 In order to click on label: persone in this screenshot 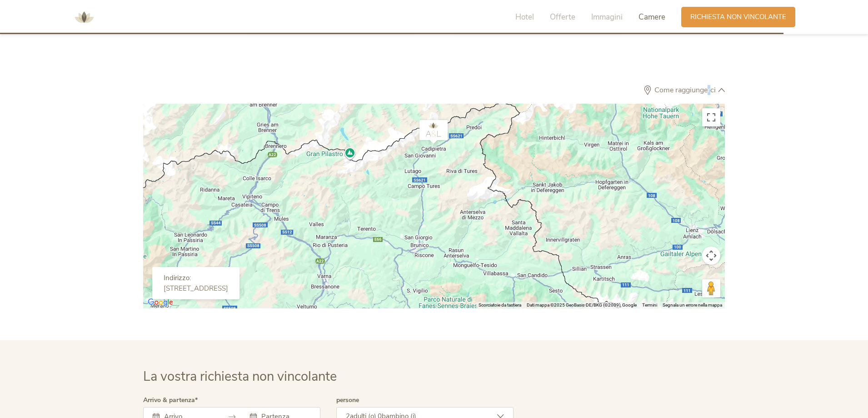, I will do `click(348, 400)`.